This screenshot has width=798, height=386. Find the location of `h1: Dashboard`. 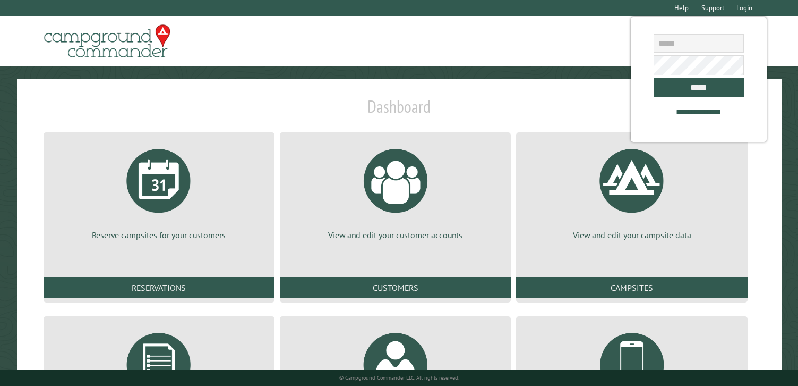

h1: Dashboard is located at coordinates (399, 110).